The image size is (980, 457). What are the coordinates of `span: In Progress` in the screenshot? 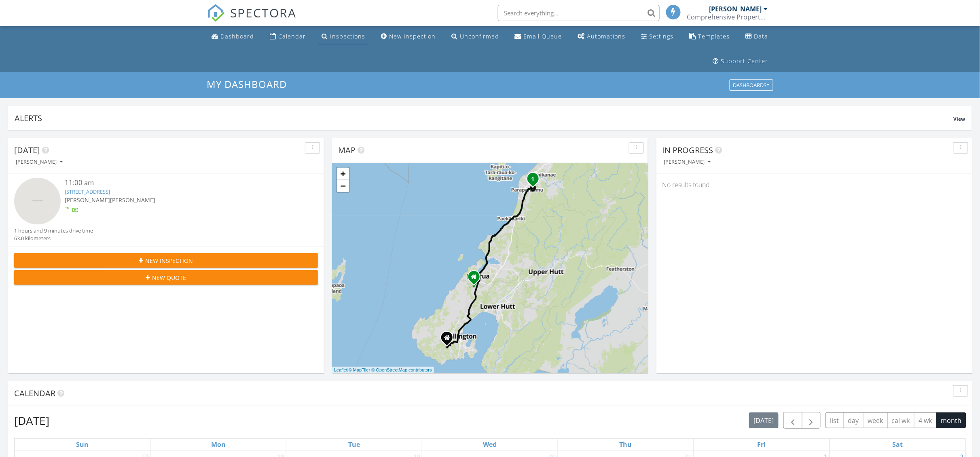 It's located at (688, 150).